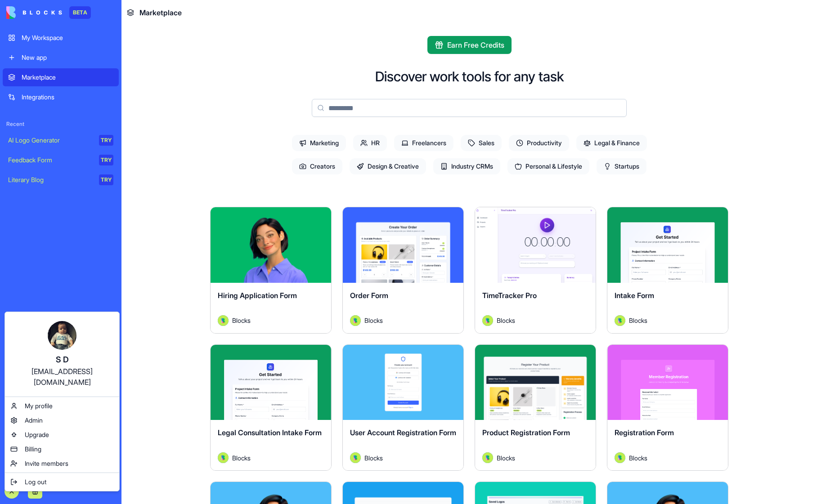 The image size is (817, 504). Describe the element at coordinates (62, 463) in the screenshot. I see `a: Invite members` at that location.